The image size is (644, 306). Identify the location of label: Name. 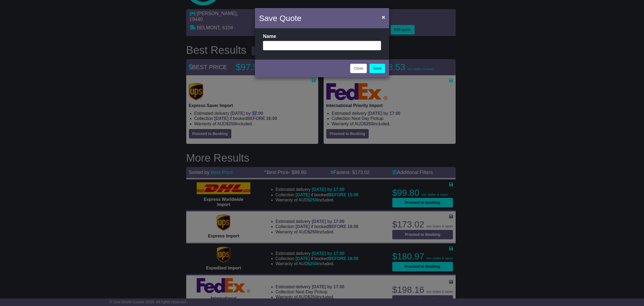
(270, 37).